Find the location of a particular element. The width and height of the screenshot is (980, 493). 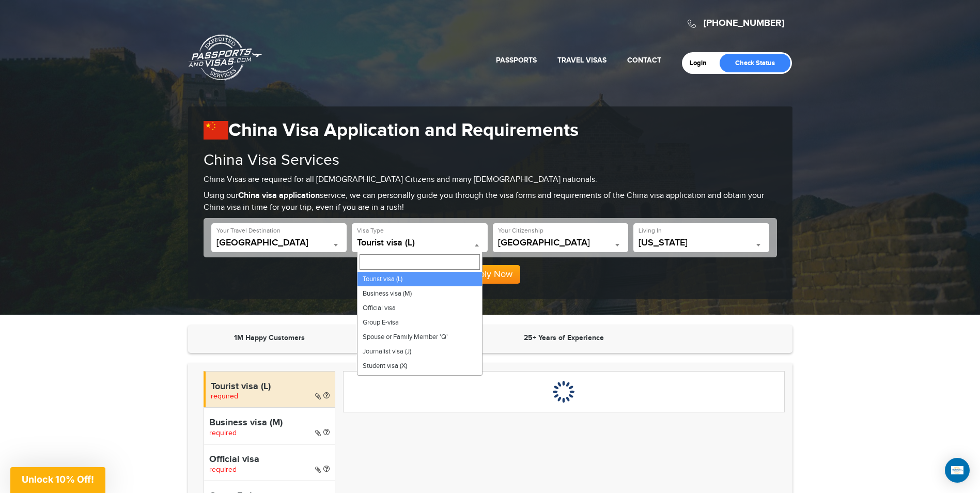

label: Your Citizenship is located at coordinates (521, 230).